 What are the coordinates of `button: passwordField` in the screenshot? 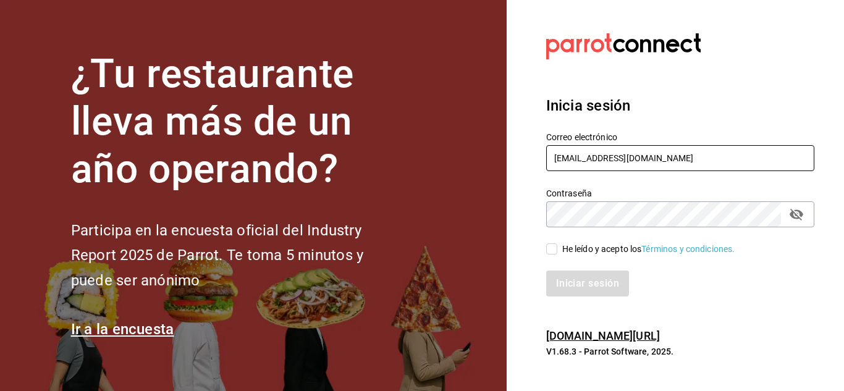 It's located at (797, 214).